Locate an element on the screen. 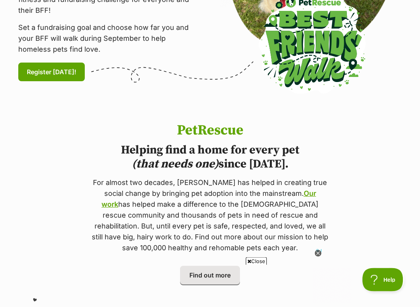 This screenshot has width=420, height=307. p: Set a fundraising goal and choose how far you and your BFF will walk during September to help hom... is located at coordinates (108, 39).